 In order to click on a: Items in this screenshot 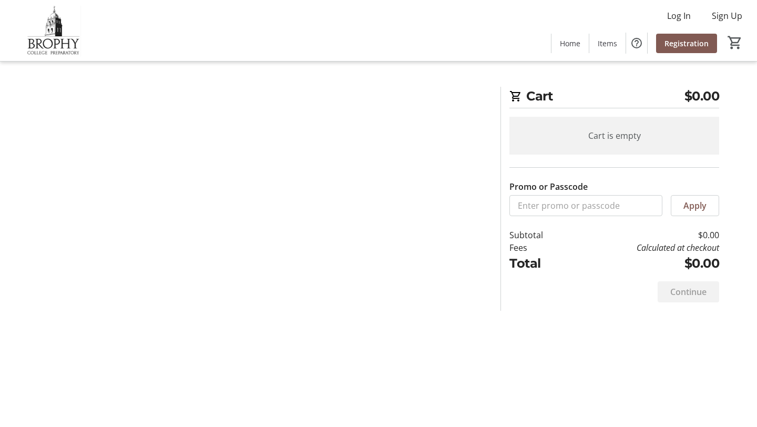, I will do `click(608, 43)`.